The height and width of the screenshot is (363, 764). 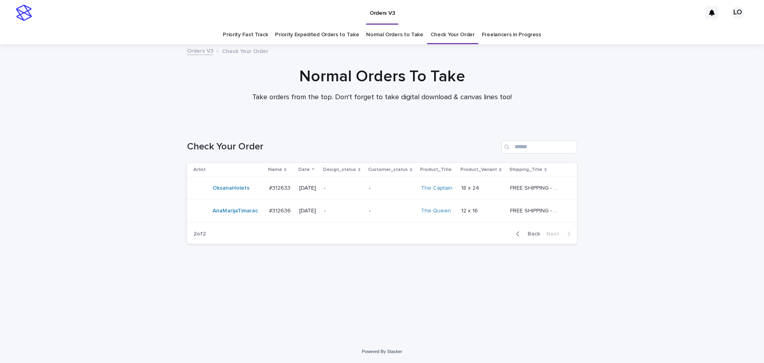 I want to click on a: Priority Expedited Orders to Take, so click(x=317, y=35).